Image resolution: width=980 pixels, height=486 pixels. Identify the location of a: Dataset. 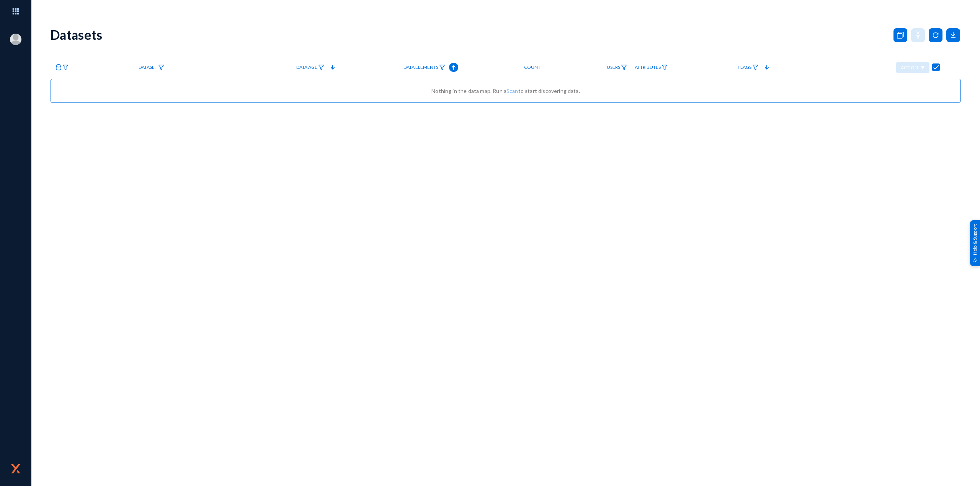
(151, 67).